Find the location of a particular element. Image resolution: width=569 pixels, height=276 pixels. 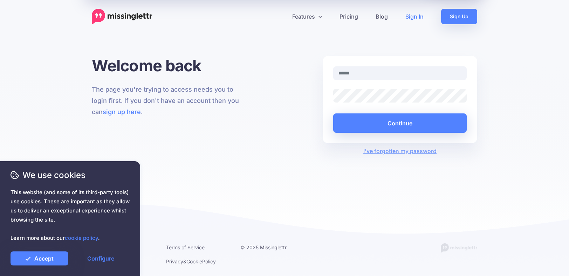

span: This website (and some of its third-party tools) use cookies. These are important as they allow u... is located at coordinates (70, 215).